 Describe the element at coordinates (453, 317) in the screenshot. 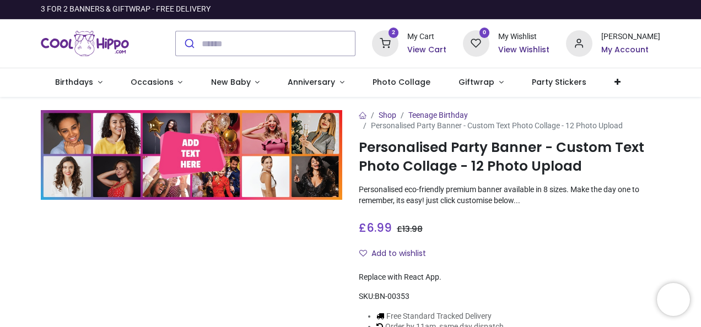

I see `li: Free Standard Tracked Delivery` at that location.